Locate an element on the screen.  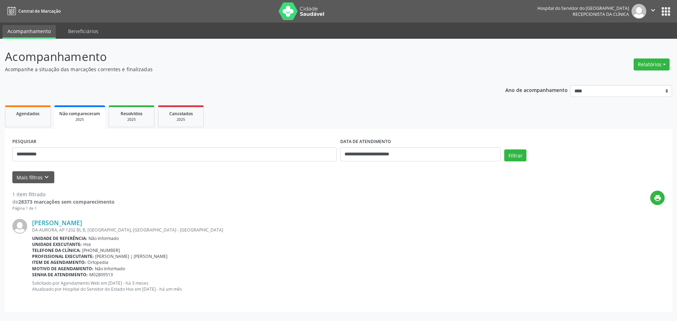
span: Recepcionista da clínica is located at coordinates (601, 14).